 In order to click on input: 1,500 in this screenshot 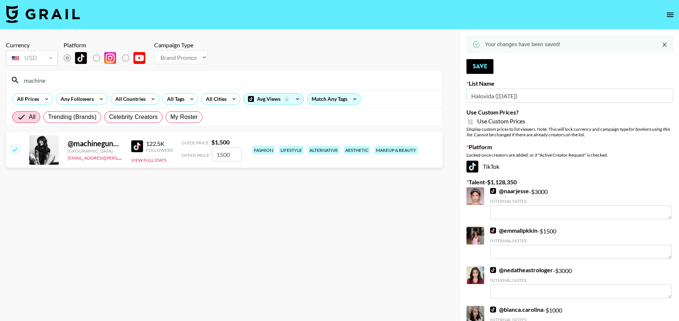, I will do `click(226, 154)`.